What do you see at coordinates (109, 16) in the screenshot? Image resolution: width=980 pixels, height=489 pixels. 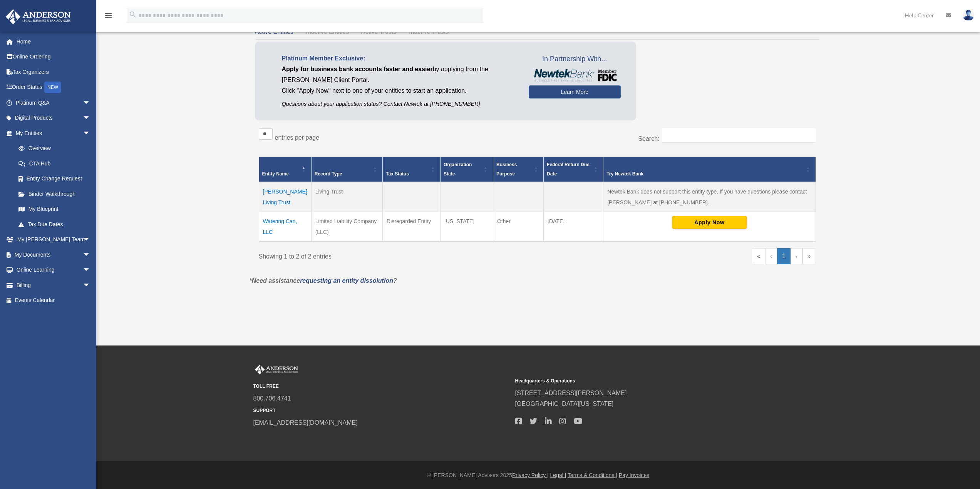 I see `i: menu` at bounding box center [109, 16].